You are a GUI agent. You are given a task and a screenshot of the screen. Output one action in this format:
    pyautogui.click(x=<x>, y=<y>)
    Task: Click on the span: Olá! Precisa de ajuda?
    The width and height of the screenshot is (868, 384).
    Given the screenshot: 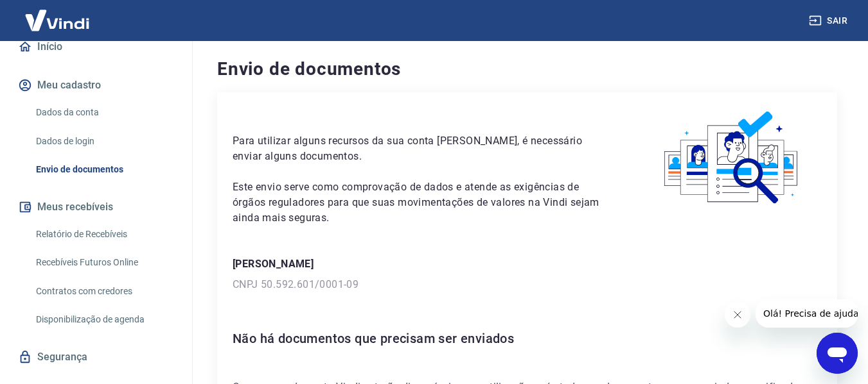 What is the action you would take?
    pyautogui.click(x=58, y=15)
    